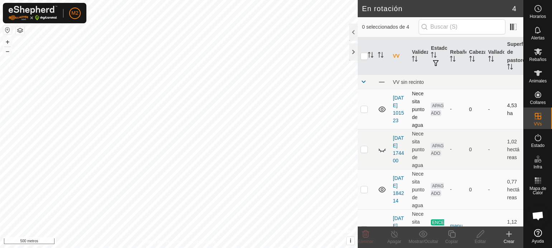 This screenshot has height=248, width=552. I want to click on a: Política de Privacidad, so click(162, 242).